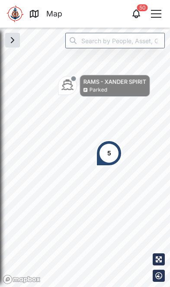 The height and width of the screenshot is (287, 170). I want to click on div: Map, so click(54, 13).